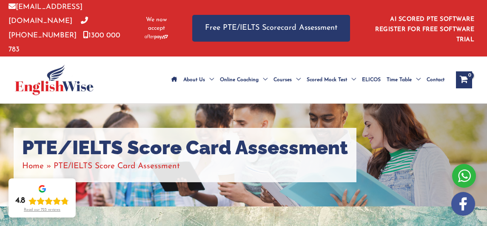 This screenshot has width=487, height=226. I want to click on img: Afterpay-Logo, so click(156, 37).